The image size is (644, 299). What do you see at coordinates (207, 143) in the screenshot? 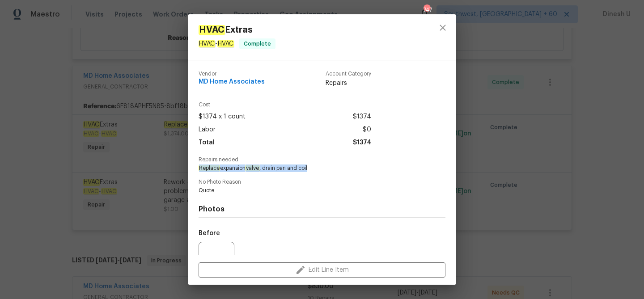
I see `span: Total` at bounding box center [207, 143].